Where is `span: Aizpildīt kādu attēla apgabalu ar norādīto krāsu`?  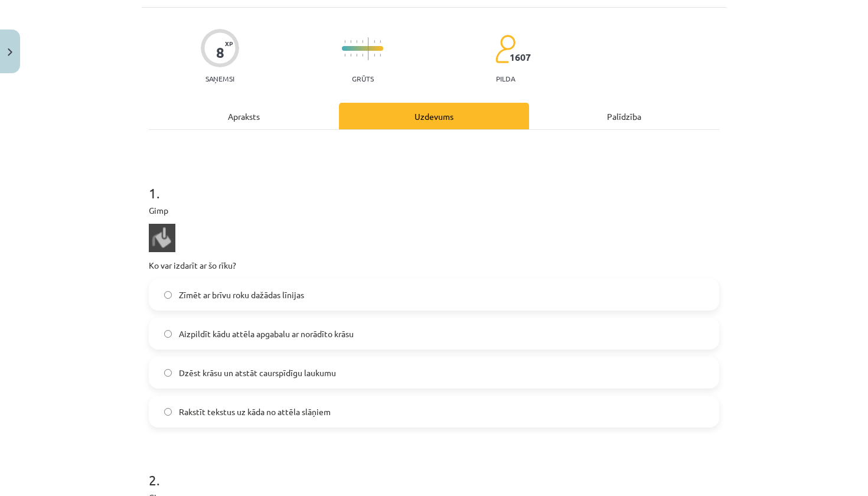 span: Aizpildīt kādu attēla apgabalu ar norādīto krāsu is located at coordinates (266, 333).